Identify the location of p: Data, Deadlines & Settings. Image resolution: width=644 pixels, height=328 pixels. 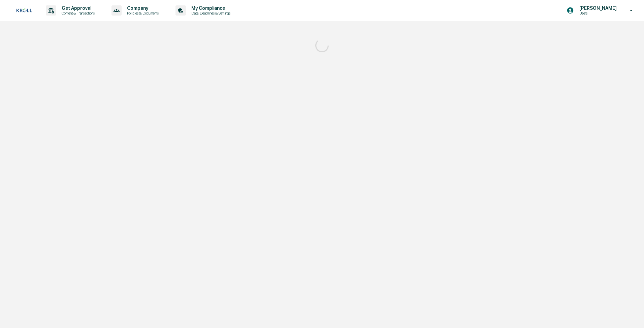
(210, 13).